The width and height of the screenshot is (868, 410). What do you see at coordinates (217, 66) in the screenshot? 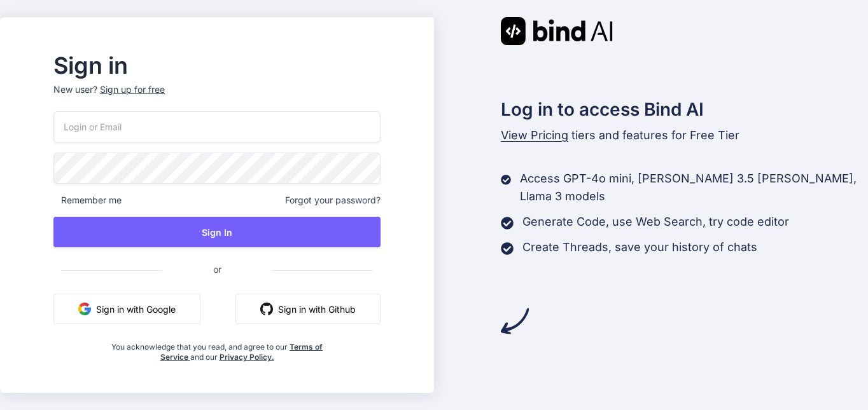
I see `h2: Sign in` at bounding box center [217, 66].